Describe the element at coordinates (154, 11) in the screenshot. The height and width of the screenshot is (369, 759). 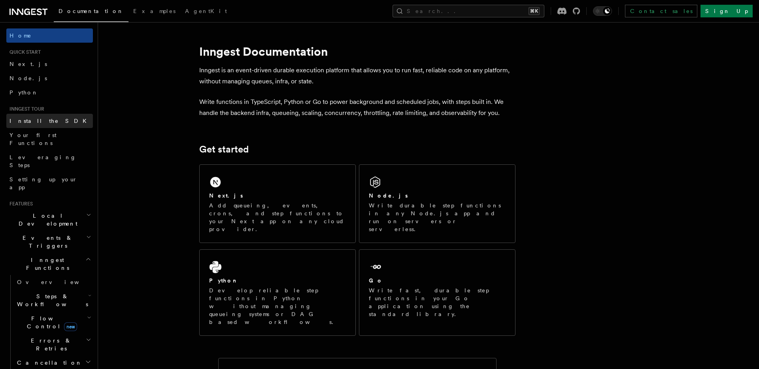
I see `span: Examples` at that location.